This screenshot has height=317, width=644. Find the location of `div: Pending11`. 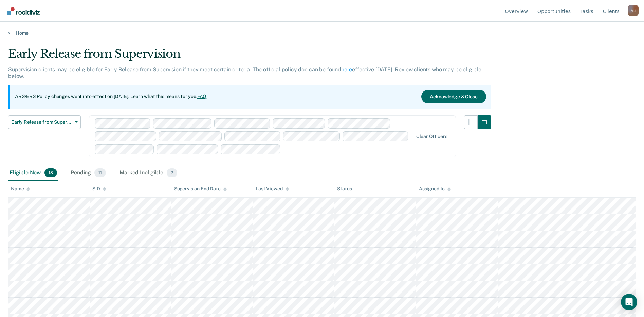

div: Pending11 is located at coordinates (88, 173).